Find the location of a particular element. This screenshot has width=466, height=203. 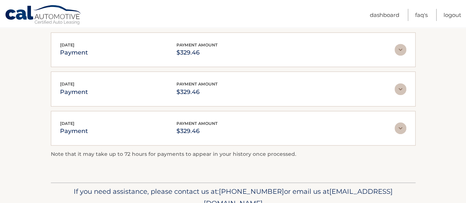

a: Dashboard is located at coordinates (384, 15).